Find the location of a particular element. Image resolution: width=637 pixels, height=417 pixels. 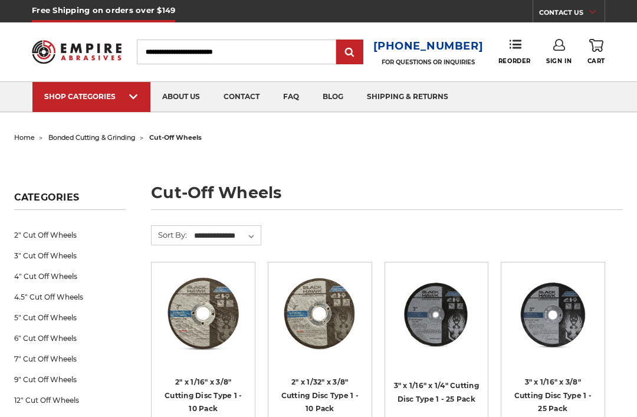

a: bonded cutting & grinding is located at coordinates (92, 137).